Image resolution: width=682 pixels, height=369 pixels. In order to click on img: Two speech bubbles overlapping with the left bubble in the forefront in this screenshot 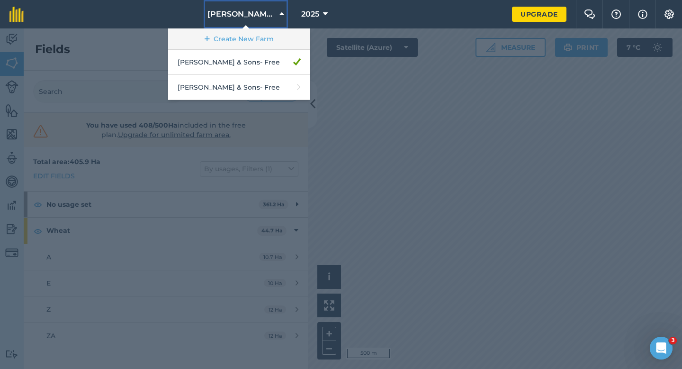, I will do `click(590, 14)`.